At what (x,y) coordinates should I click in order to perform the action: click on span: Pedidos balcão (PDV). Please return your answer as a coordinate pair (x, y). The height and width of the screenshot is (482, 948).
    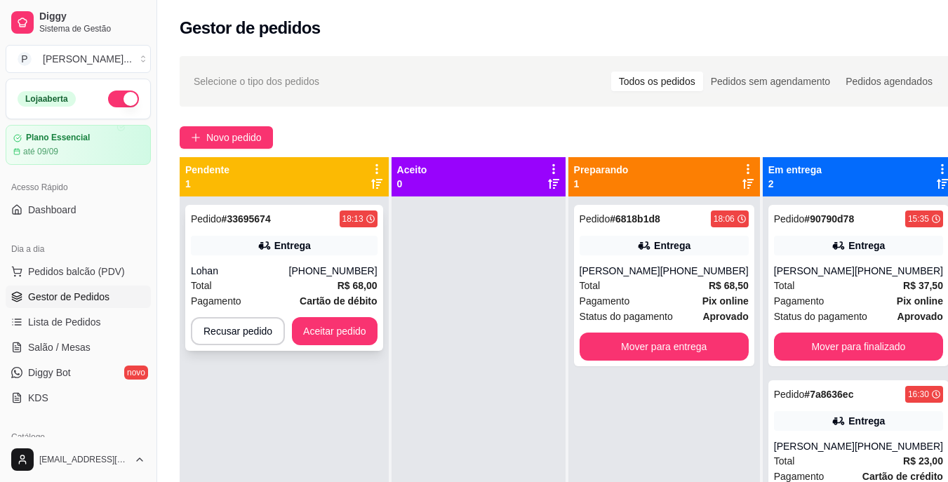
    Looking at the image, I should click on (76, 272).